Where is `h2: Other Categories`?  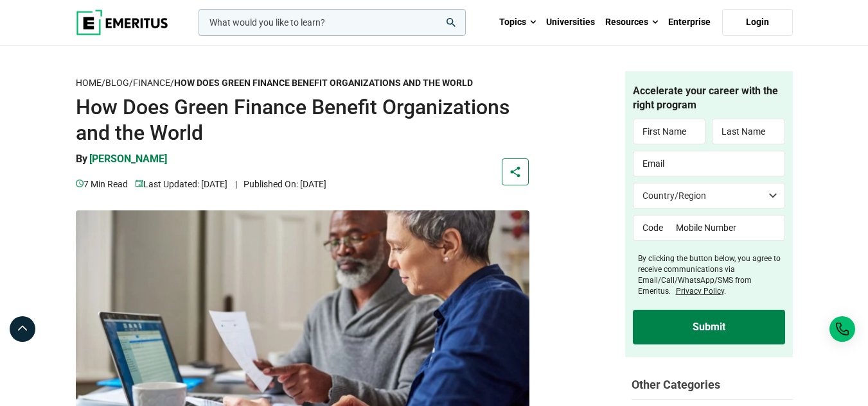
h2: Other Categories is located at coordinates (712, 385).